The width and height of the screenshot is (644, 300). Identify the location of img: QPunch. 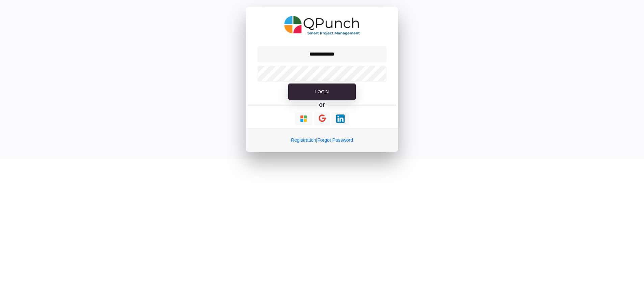
(322, 25).